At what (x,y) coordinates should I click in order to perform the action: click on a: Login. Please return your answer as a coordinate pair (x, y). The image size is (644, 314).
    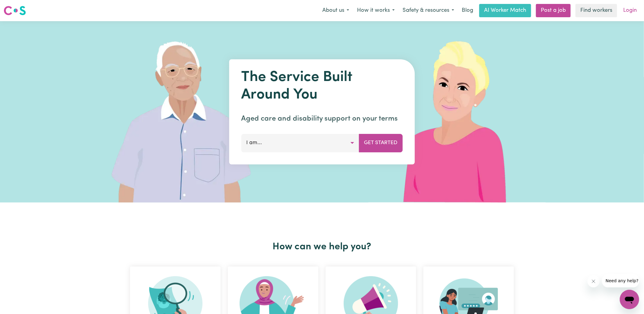
    Looking at the image, I should click on (630, 10).